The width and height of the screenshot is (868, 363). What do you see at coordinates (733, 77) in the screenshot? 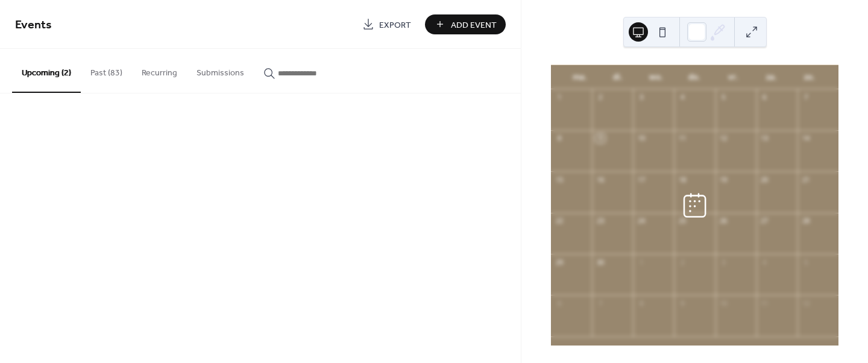
I see `div: vr.` at bounding box center [733, 77].